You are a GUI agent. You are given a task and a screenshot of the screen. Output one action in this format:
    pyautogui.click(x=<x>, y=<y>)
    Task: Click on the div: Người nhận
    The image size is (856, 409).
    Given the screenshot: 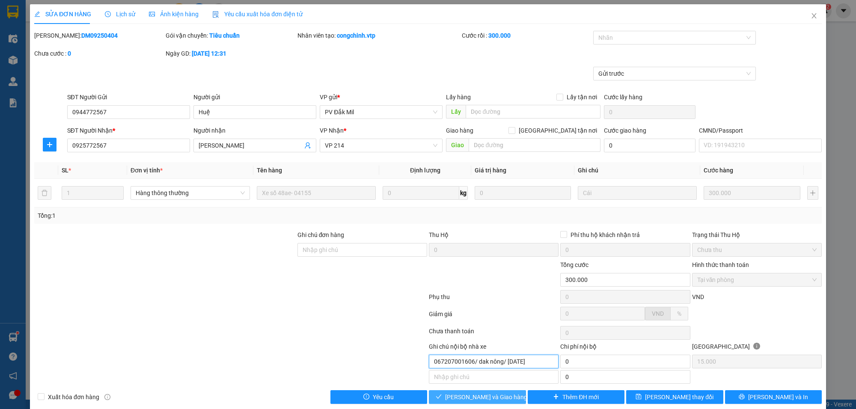 What is the action you would take?
    pyautogui.click(x=255, y=130)
    